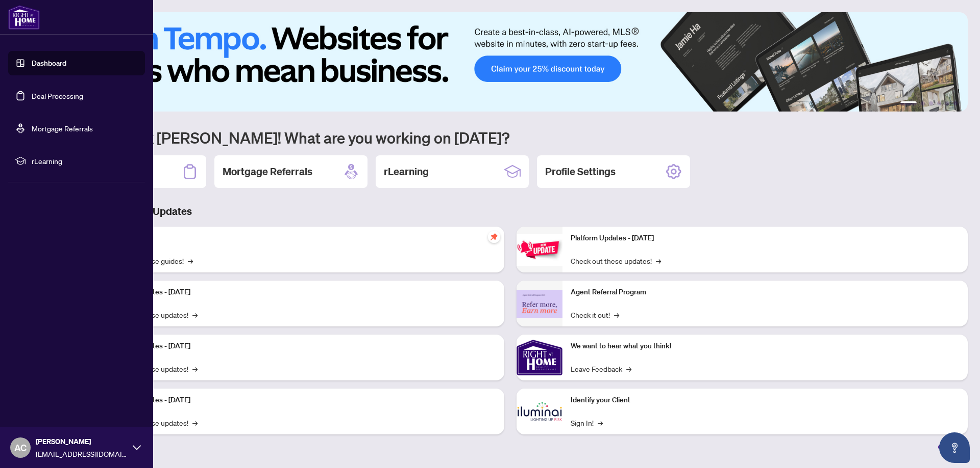 The image size is (980, 468). Describe the element at coordinates (406, 172) in the screenshot. I see `h2: rLearning` at that location.